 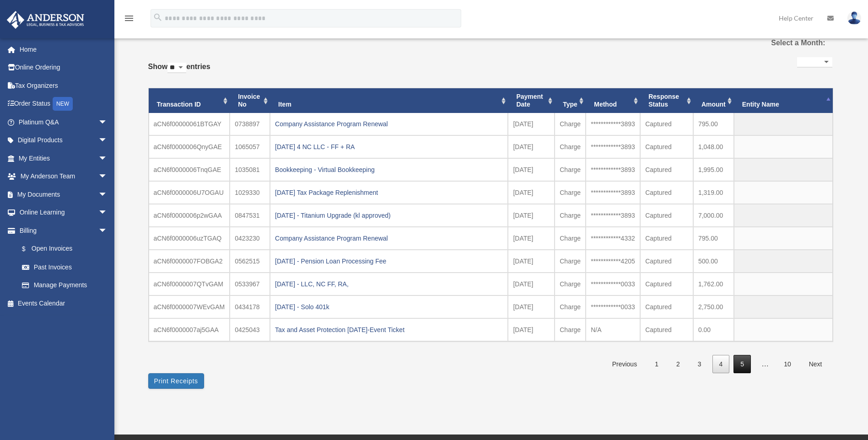 What do you see at coordinates (250, 100) in the screenshot?
I see `th: Invoice No: activate to sort column ascending` at bounding box center [250, 100].